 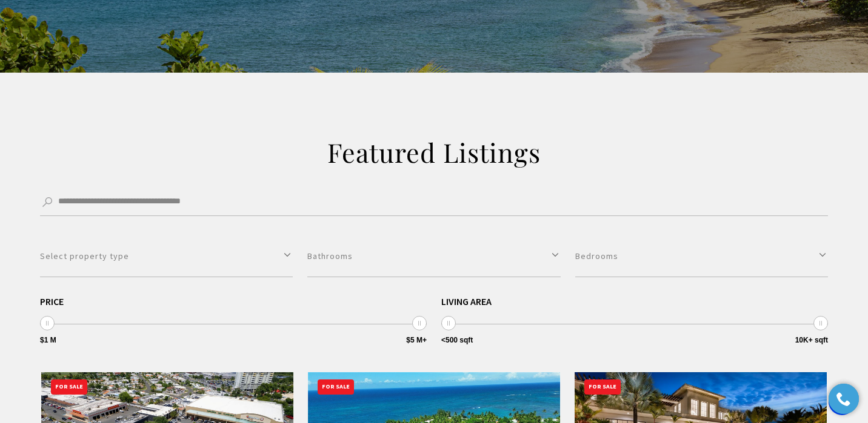 What do you see at coordinates (812, 340) in the screenshot?
I see `span: 10K+ sqft` at bounding box center [812, 340].